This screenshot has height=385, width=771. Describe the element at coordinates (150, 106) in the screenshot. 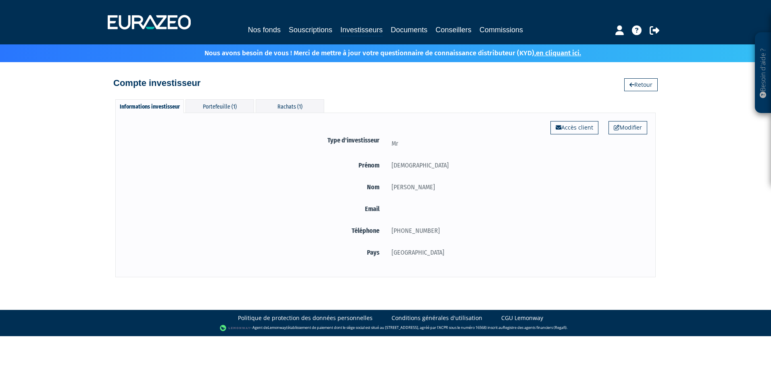

I see `div: Informations investisseur` at that location.